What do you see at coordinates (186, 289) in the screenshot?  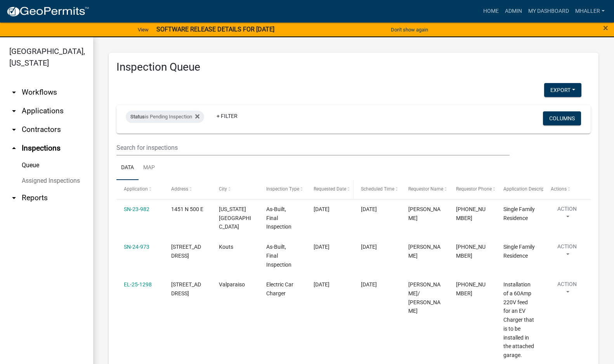 I see `span: 295 Apple Grove Ln` at bounding box center [186, 289].